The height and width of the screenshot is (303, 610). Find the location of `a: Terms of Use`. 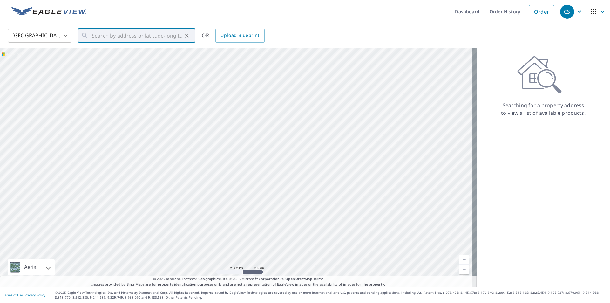

a: Terms of Use is located at coordinates (13, 295).